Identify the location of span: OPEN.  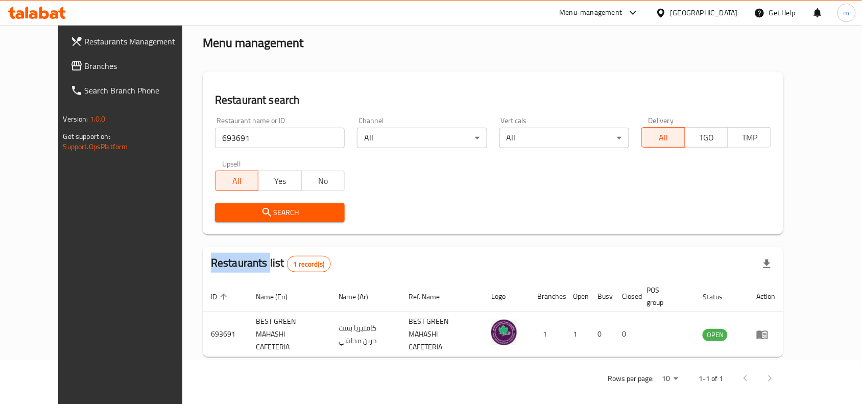
(715, 335).